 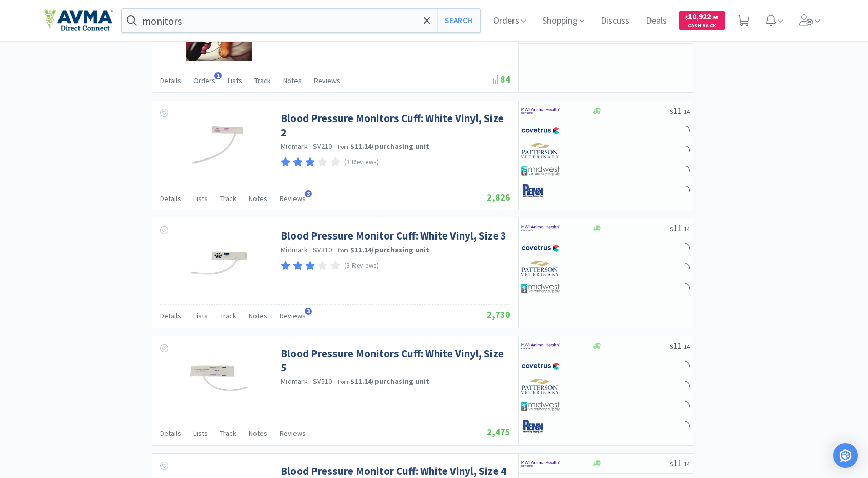 I want to click on span: 2,475, so click(x=493, y=432).